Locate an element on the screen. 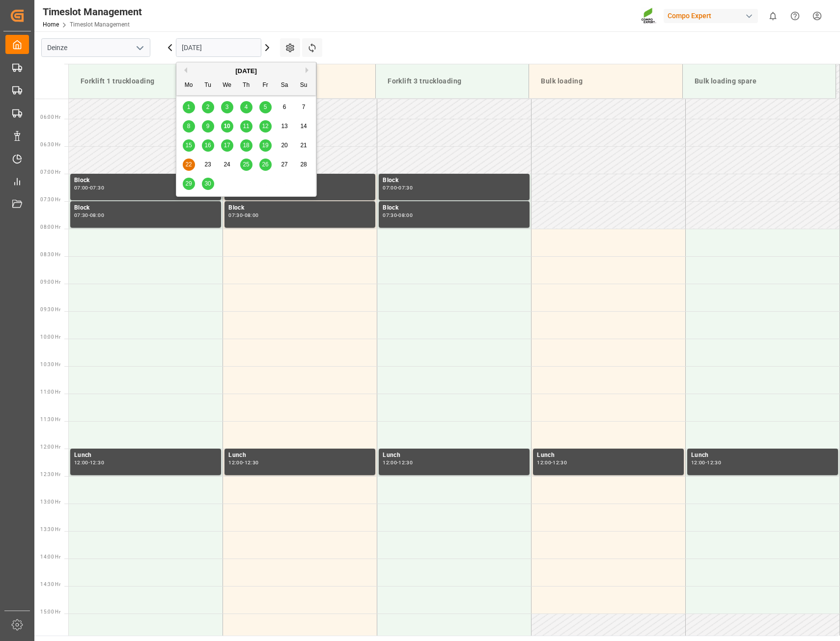 Image resolution: width=840 pixels, height=641 pixels. div: Choose Wednesday, September 24th, 2025 is located at coordinates (227, 164).